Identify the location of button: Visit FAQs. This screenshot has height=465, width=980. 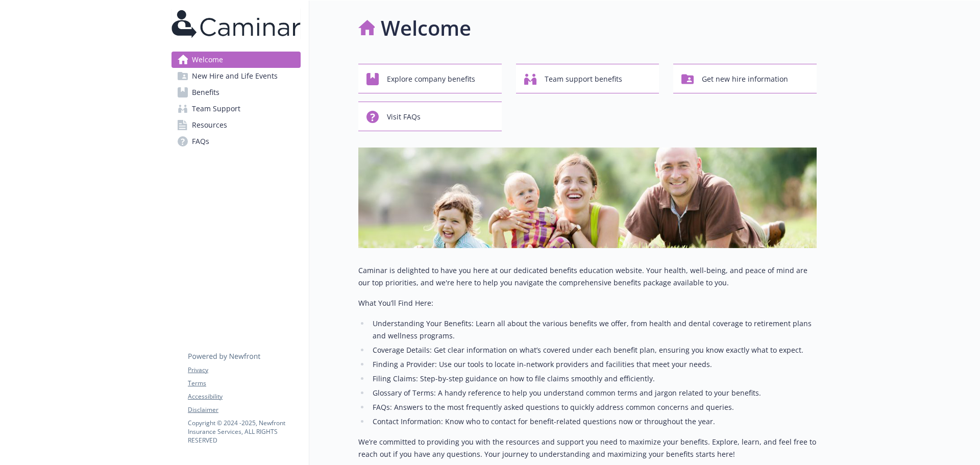
(430, 117).